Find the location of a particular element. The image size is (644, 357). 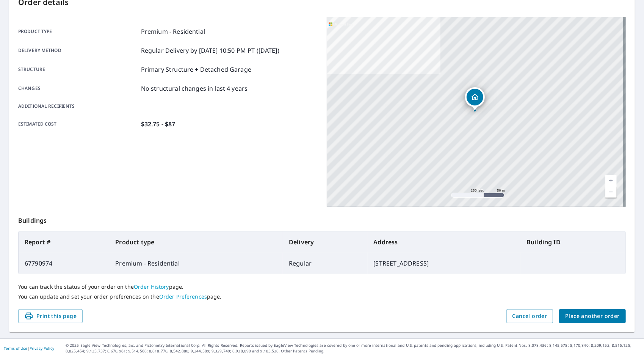

p: Additional recipients is located at coordinates (78, 106).